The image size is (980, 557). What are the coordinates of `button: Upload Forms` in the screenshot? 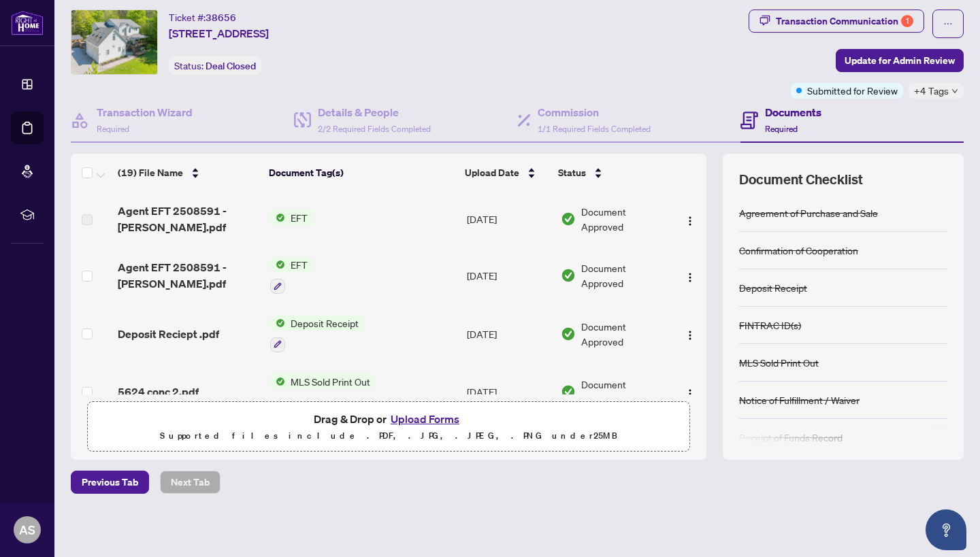 It's located at (425, 419).